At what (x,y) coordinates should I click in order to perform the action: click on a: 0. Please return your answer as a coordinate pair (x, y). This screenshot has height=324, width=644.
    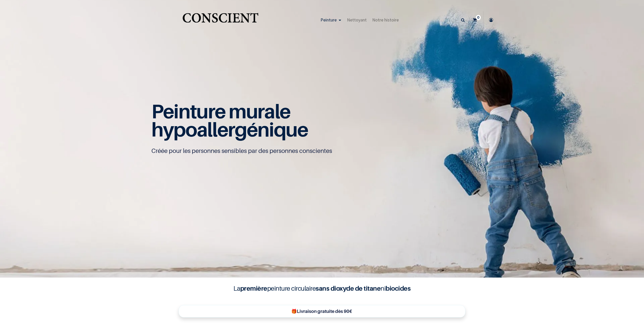
    Looking at the image, I should click on (477, 20).